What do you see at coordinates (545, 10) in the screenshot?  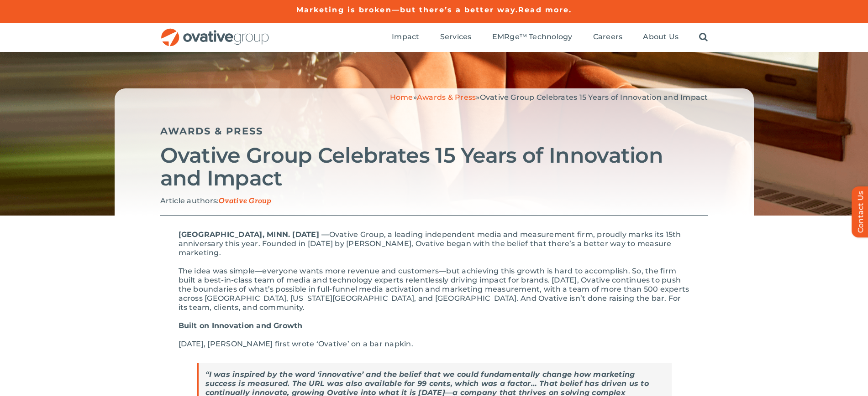 I see `a: Read more.` at bounding box center [545, 10].